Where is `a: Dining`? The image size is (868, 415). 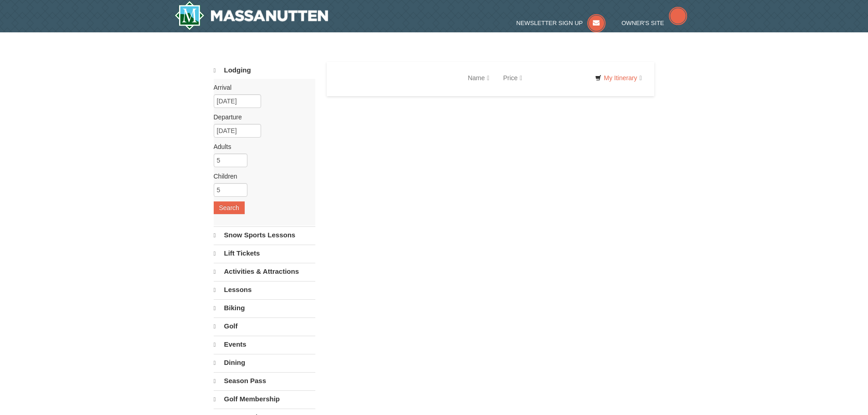
a: Dining is located at coordinates (264, 363).